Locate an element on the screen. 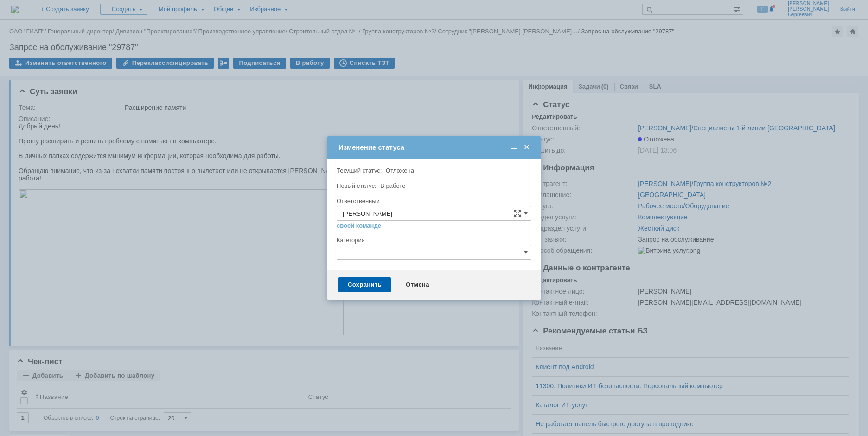 The height and width of the screenshot is (436, 868). label: Новый статус: is located at coordinates (357, 186).